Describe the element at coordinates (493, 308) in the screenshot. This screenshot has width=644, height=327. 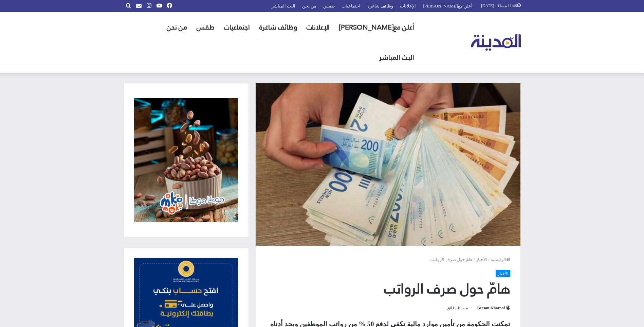
I see `a: Beesan Kharoof` at that location.